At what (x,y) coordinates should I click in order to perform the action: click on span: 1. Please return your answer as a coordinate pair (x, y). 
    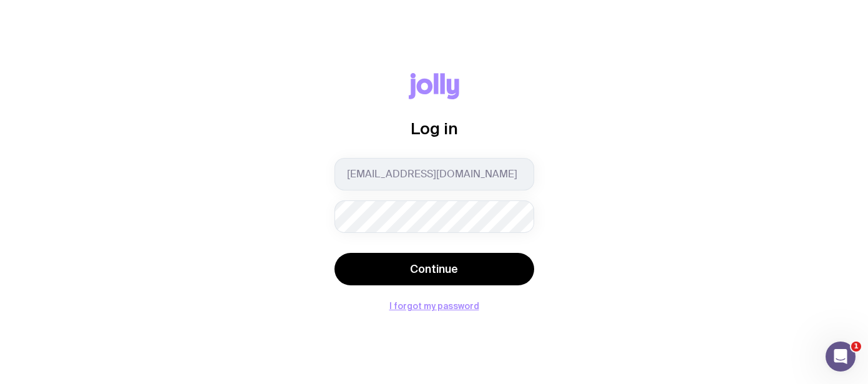
    Looking at the image, I should click on (856, 346).